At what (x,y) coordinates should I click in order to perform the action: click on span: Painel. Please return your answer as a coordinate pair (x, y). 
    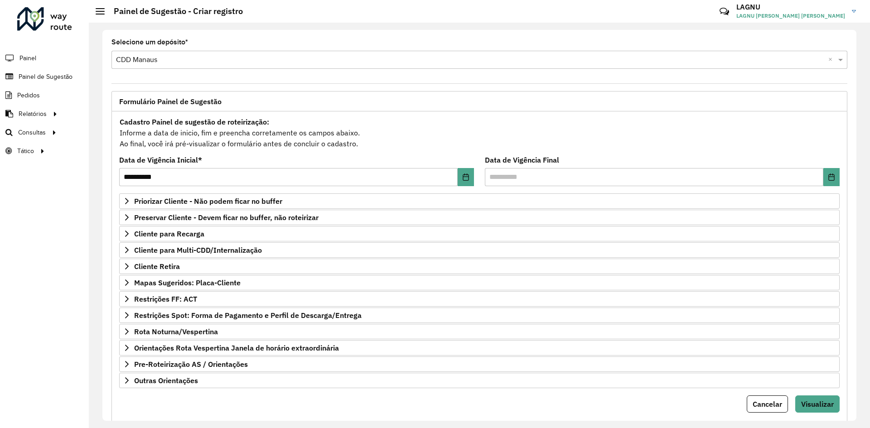
    Looking at the image, I should click on (28, 58).